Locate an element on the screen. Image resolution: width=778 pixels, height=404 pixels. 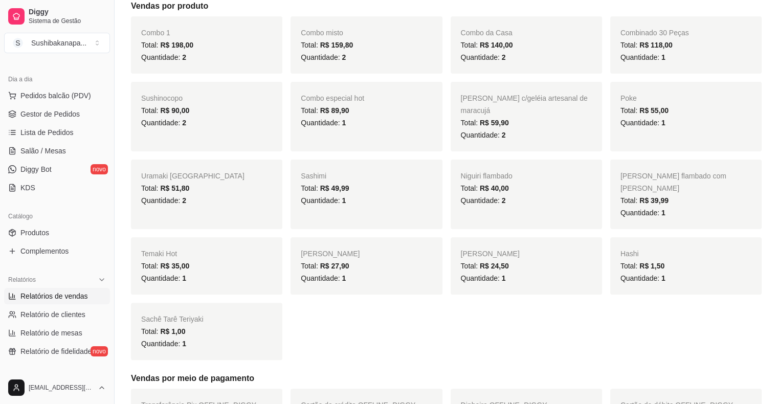
span: R$ 89,90 is located at coordinates (335, 111).